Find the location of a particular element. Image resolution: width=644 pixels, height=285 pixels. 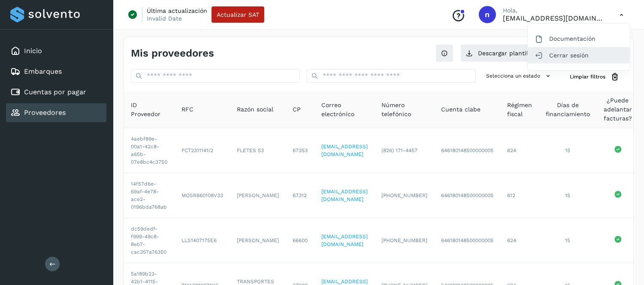

a: Cuentas por pagar is located at coordinates (55, 91).